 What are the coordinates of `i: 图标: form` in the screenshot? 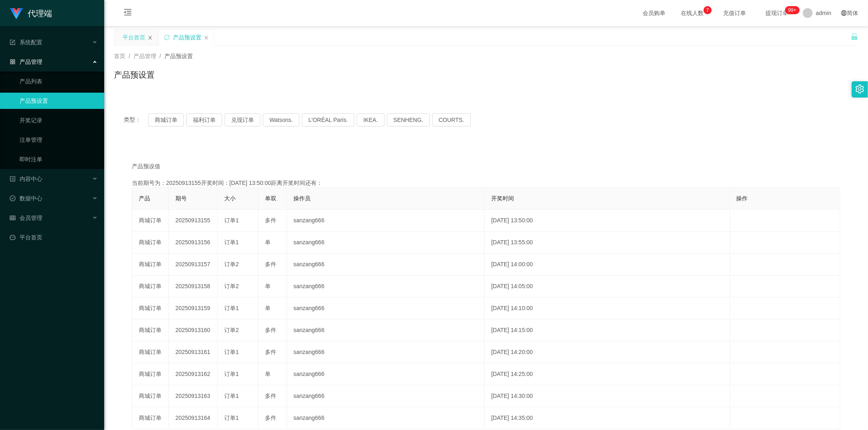 It's located at (12, 42).